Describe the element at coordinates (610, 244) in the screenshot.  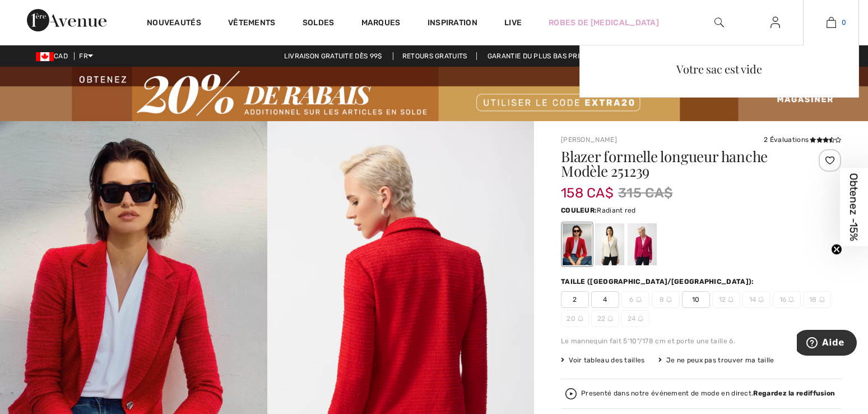
I see `div: Blanc Cassé` at that location.